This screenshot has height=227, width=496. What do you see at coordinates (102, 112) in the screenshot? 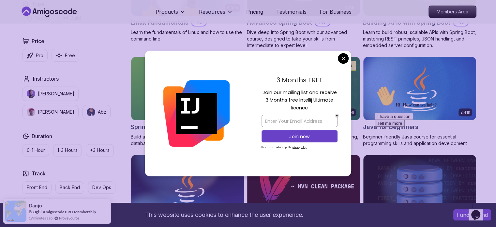
I see `p: Abz` at bounding box center [102, 112].